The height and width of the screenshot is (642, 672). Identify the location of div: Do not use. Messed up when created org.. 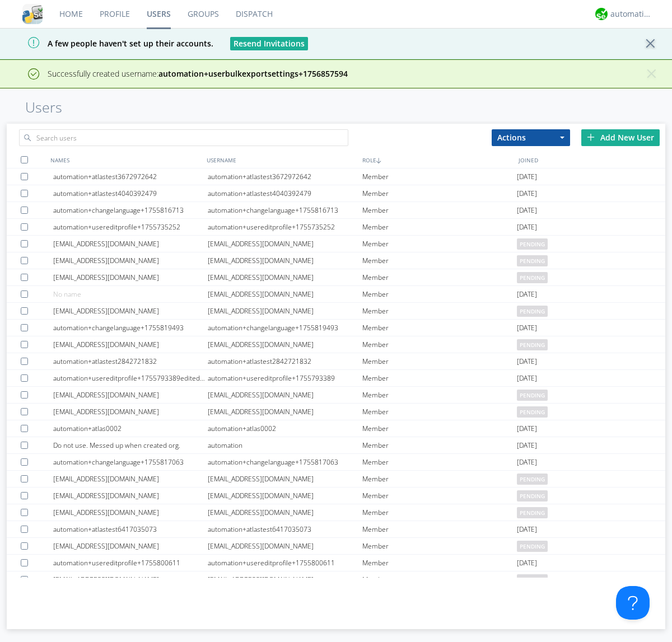
(131, 445).